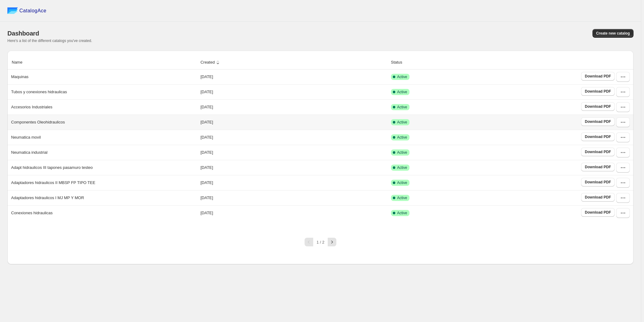  What do you see at coordinates (26, 138) in the screenshot?
I see `p: Neumatica movil` at bounding box center [26, 138].